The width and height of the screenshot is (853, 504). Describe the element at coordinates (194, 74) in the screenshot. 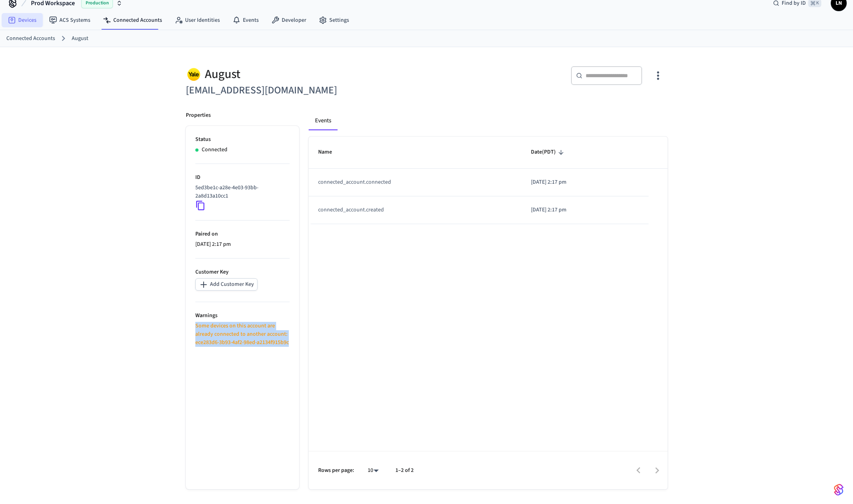

I see `img: Yale Logo, Square` at that location.